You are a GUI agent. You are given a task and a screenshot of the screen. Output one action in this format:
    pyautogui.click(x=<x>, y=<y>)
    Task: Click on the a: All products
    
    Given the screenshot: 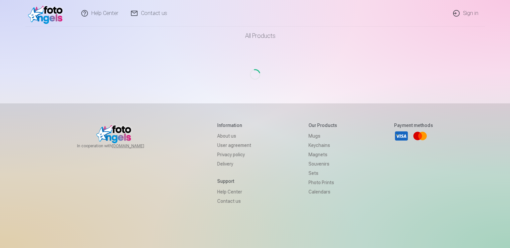 What is the action you would take?
    pyautogui.click(x=255, y=36)
    